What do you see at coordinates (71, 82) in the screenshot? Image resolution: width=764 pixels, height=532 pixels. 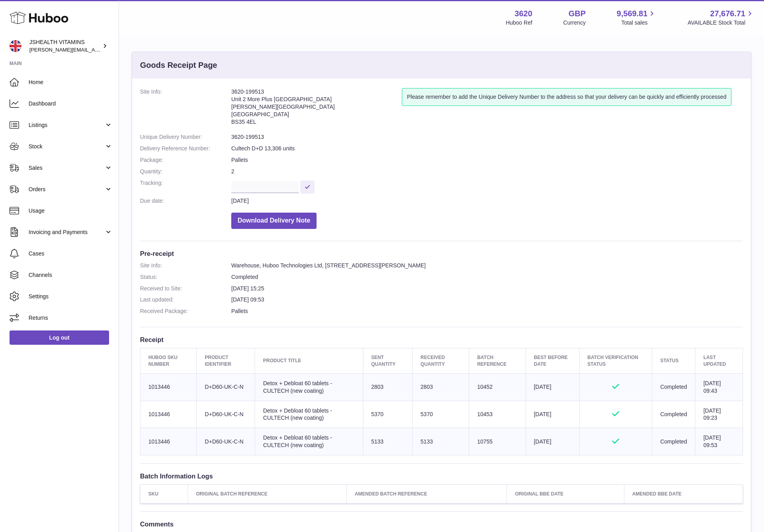 I see `span: Home` at bounding box center [71, 82].